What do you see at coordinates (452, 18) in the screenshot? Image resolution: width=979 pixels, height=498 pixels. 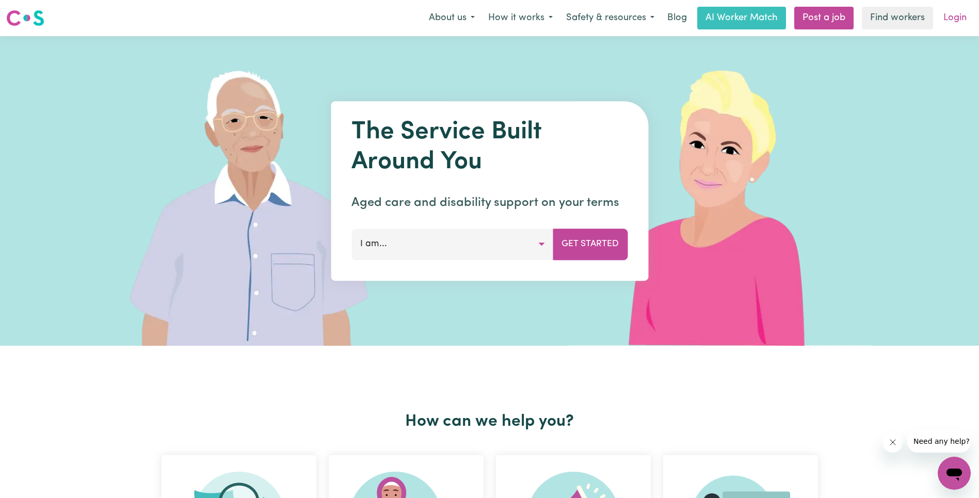 I see `button: About us` at bounding box center [452, 18].